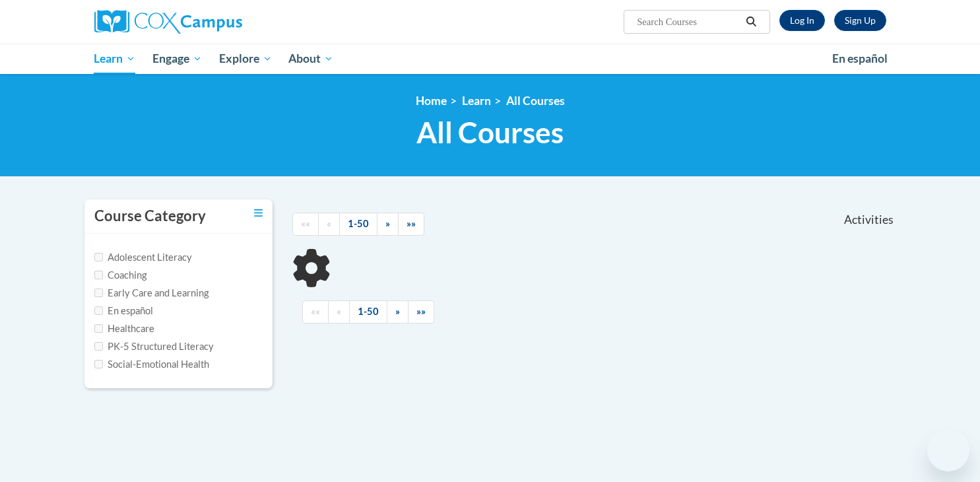  What do you see at coordinates (310, 58) in the screenshot?
I see `span: About` at bounding box center [310, 58].